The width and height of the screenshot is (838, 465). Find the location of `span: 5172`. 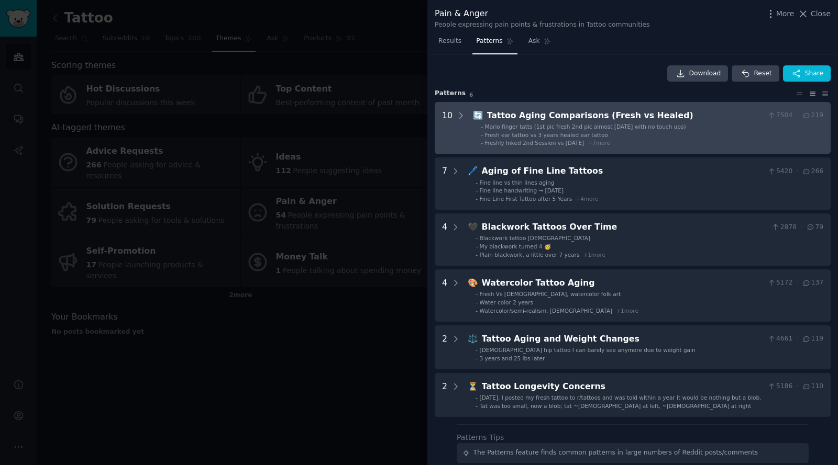

span: 5172 is located at coordinates (780, 283).